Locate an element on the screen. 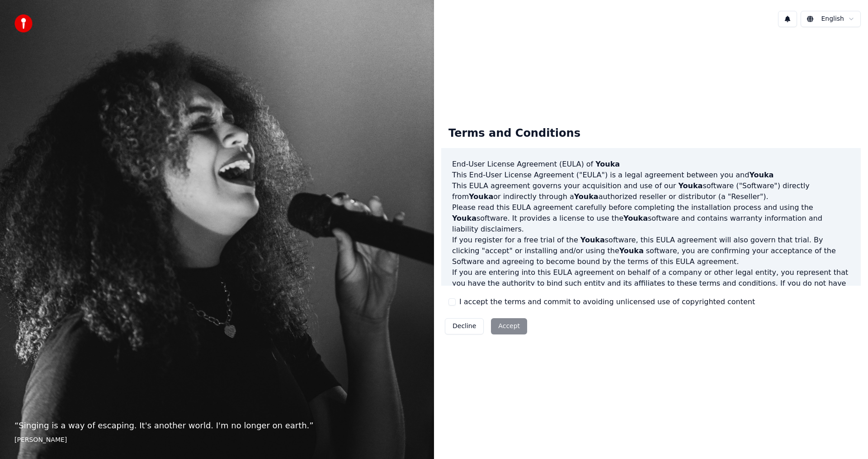 The height and width of the screenshot is (459, 868). img: youka is located at coordinates (24, 24).